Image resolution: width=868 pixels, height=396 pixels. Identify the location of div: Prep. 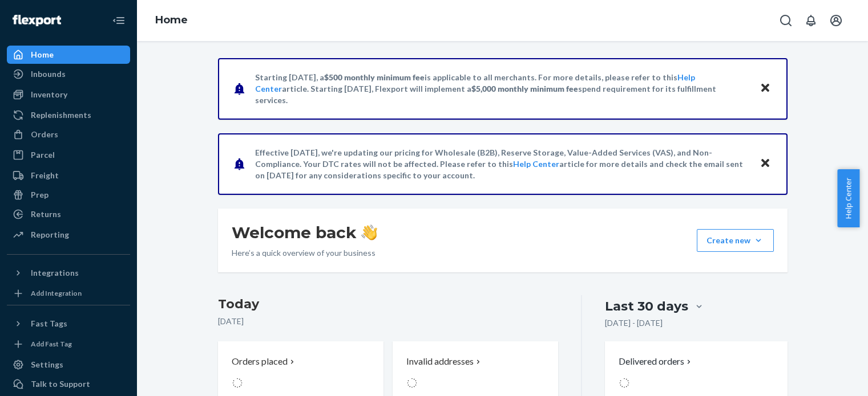
(40, 195).